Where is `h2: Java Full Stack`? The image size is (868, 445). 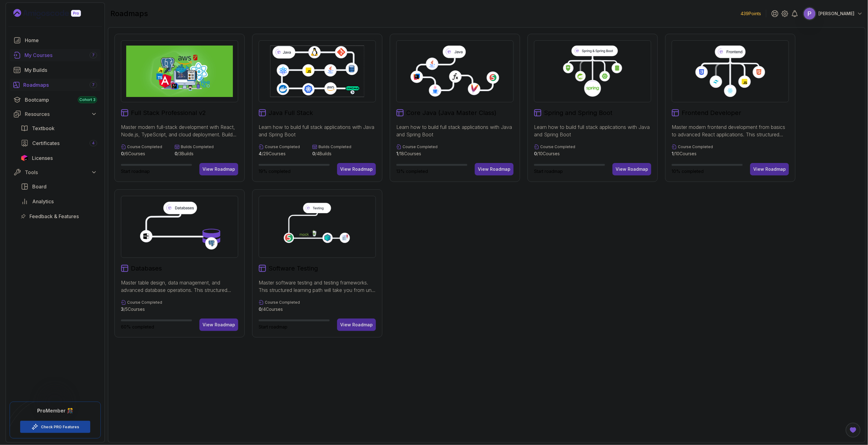 h2: Java Full Stack is located at coordinates (291, 113).